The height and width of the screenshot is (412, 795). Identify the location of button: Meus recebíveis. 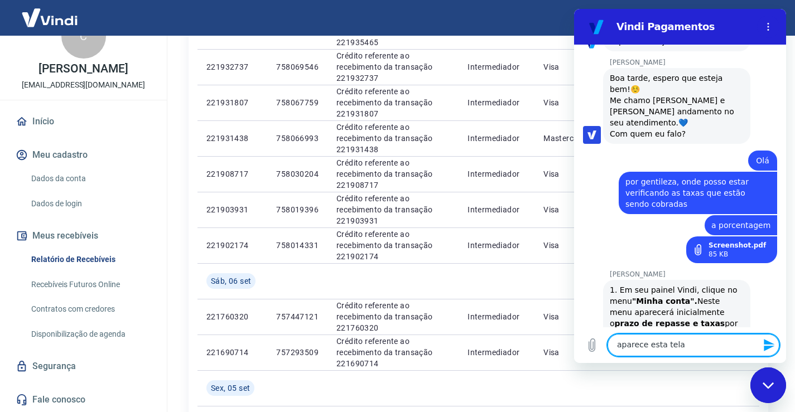
(83, 236).